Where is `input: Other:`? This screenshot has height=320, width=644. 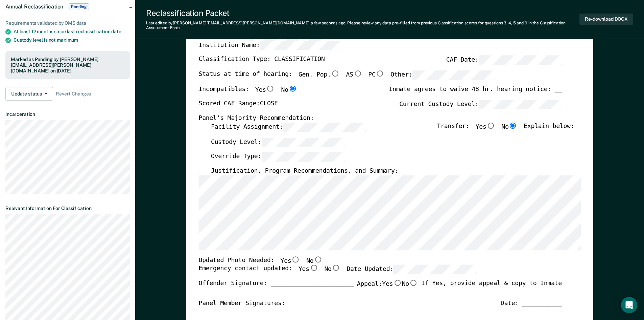
input: Other: is located at coordinates (454, 75).